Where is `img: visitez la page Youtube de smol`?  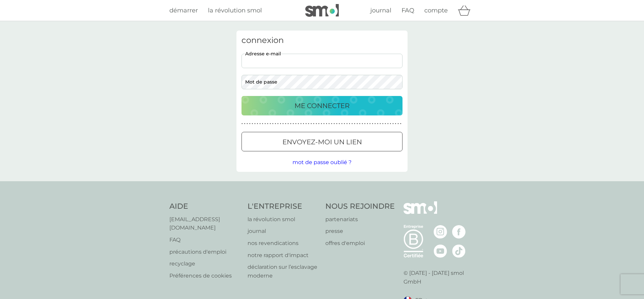
img: visitez la page Youtube de smol is located at coordinates (440, 251).